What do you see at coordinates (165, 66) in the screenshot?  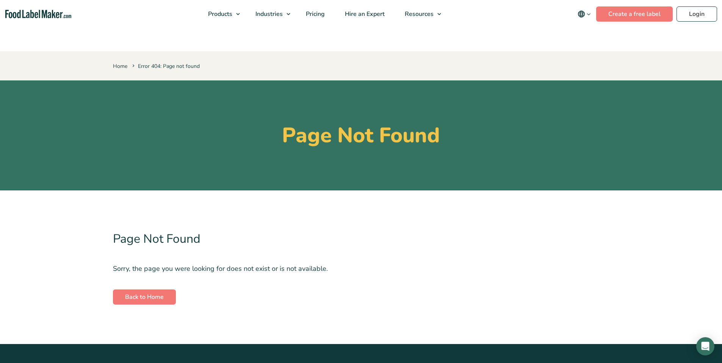 I see `span: Error 404: Page not found` at bounding box center [165, 66].